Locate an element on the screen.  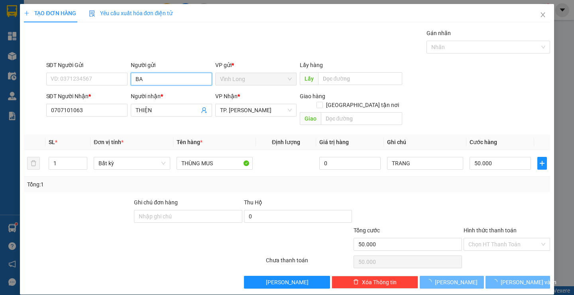
span: Vĩnh Long is located at coordinates (256, 79).